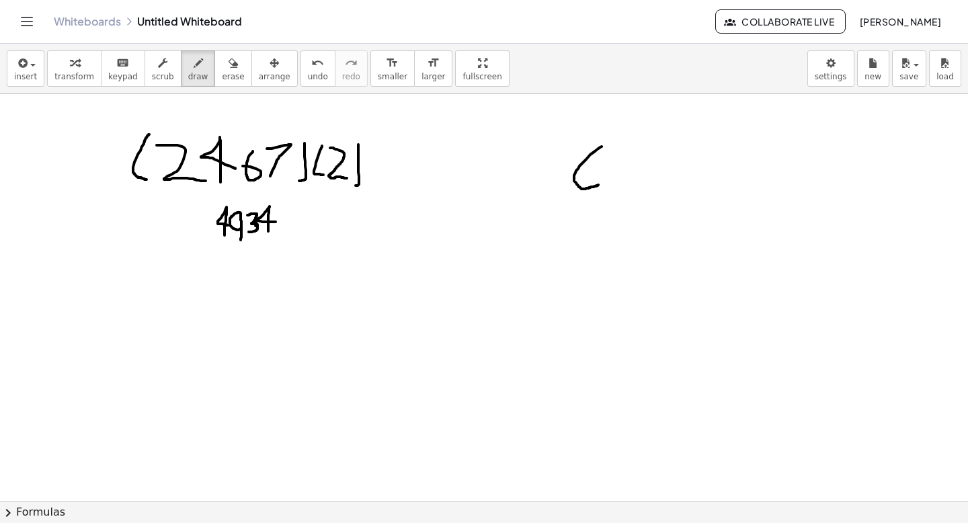  Describe the element at coordinates (780, 22) in the screenshot. I see `button: Collaborate Live` at that location.